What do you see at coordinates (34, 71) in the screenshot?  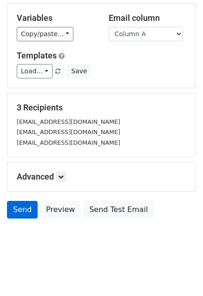 I see `a: Load...` at bounding box center [34, 71].